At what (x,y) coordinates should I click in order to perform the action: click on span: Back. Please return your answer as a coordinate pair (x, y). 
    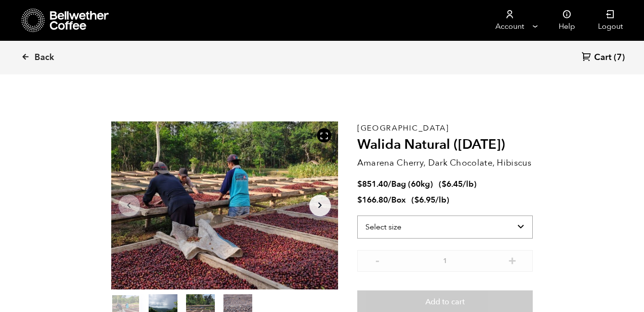
    Looking at the image, I should click on (44, 58).